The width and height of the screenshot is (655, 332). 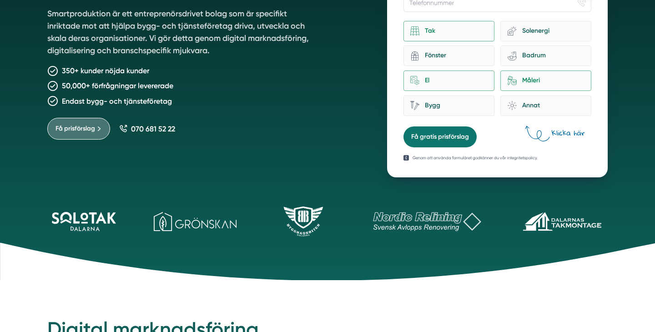 What do you see at coordinates (440, 137) in the screenshot?
I see `button: Få gratis prisförslag` at bounding box center [440, 137].